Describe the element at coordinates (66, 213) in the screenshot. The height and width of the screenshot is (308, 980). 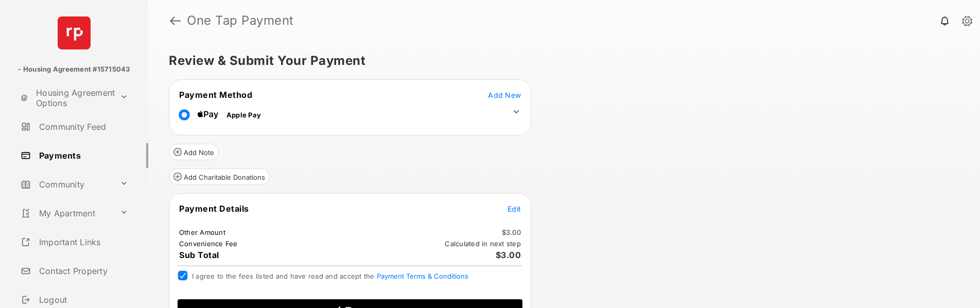
I see `a: My Apartment` at that location.